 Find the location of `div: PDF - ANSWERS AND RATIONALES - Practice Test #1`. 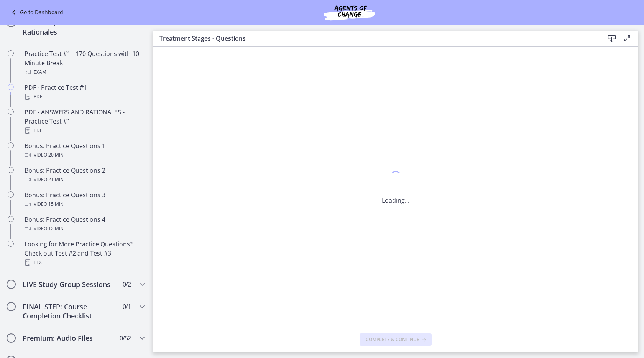

div: PDF - ANSWERS AND RATIONALES - Practice Test #1 is located at coordinates (84, 121).